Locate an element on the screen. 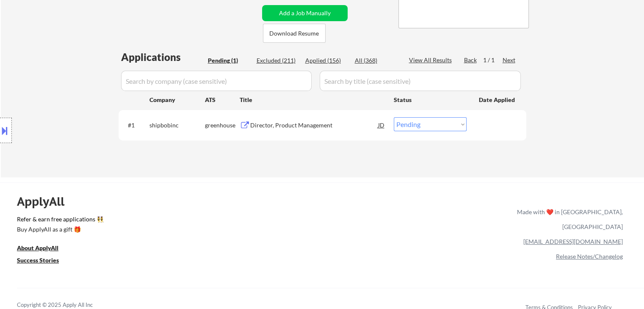 This screenshot has height=309, width=644. div: Buy ApplyAll as a gift 🎁 is located at coordinates (59, 229).